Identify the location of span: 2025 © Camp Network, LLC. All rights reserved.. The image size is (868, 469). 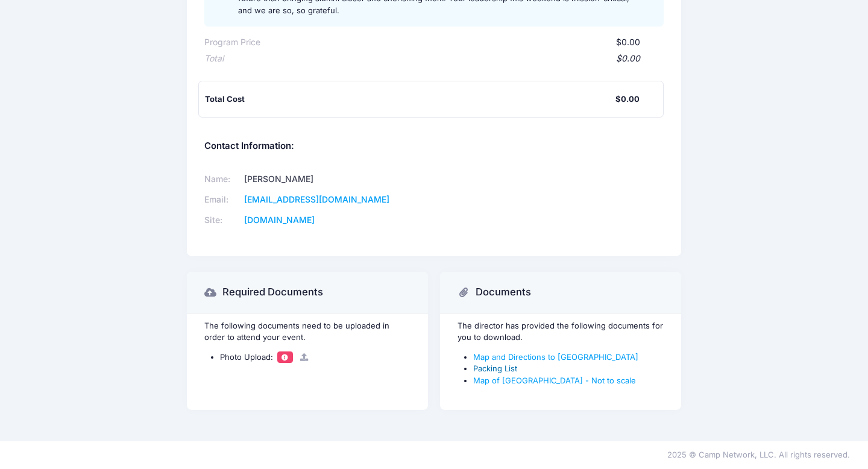
(758, 455).